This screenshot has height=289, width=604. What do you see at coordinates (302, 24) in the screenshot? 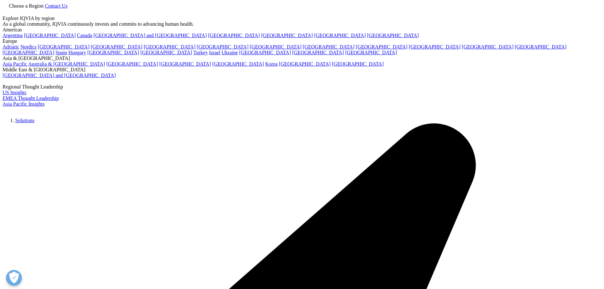
I see `div: As a global community, IQVIA continuously invests and commits to advancing human health.` at bounding box center [302, 24].